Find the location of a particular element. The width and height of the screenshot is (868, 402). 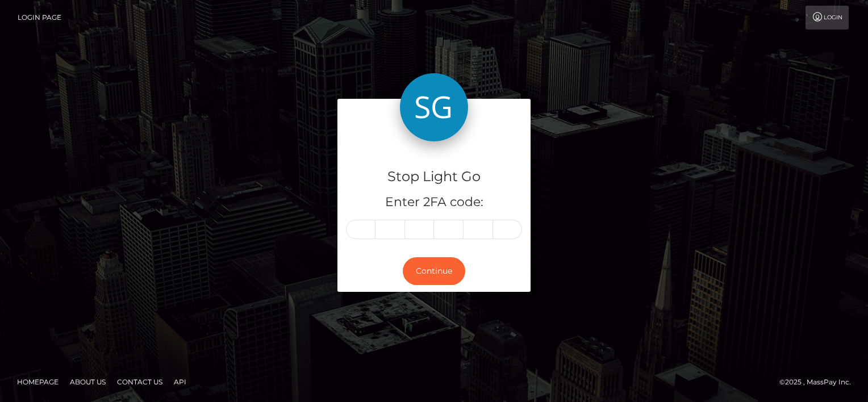

h4: Stop Light Go is located at coordinates (434, 177).